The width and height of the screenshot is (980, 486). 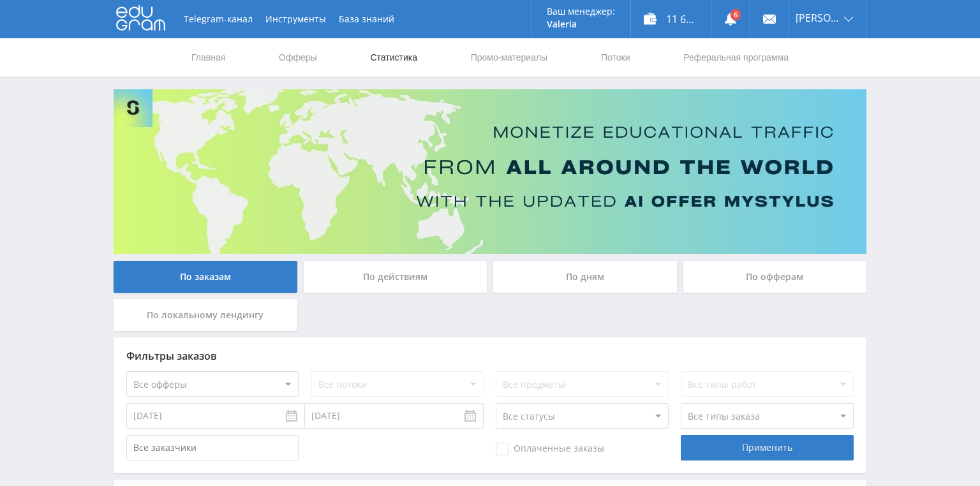 What do you see at coordinates (208, 58) in the screenshot?
I see `a: Главная` at bounding box center [208, 58].